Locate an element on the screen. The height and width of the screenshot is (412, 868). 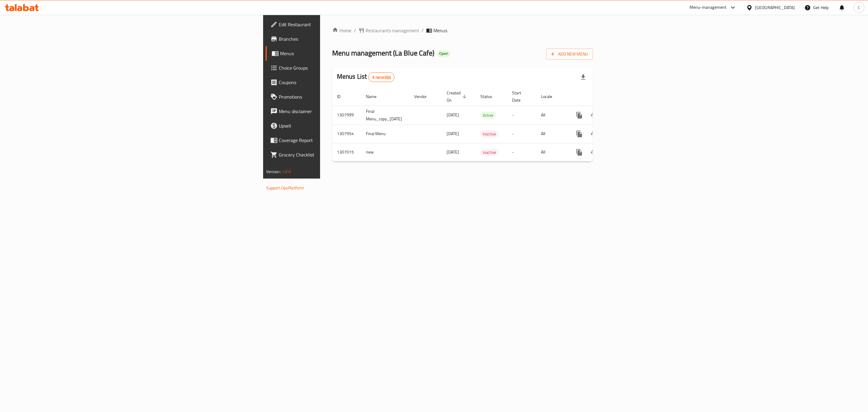
span: Vendor is located at coordinates (424, 97).